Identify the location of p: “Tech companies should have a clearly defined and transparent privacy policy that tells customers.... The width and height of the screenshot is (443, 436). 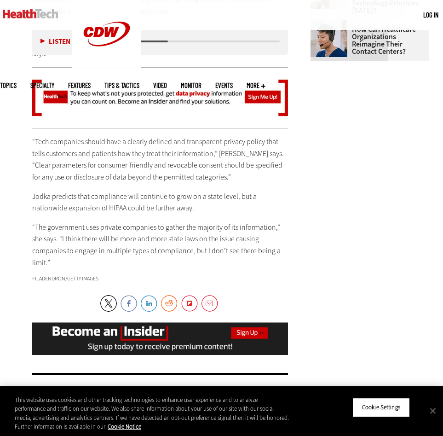
(160, 159).